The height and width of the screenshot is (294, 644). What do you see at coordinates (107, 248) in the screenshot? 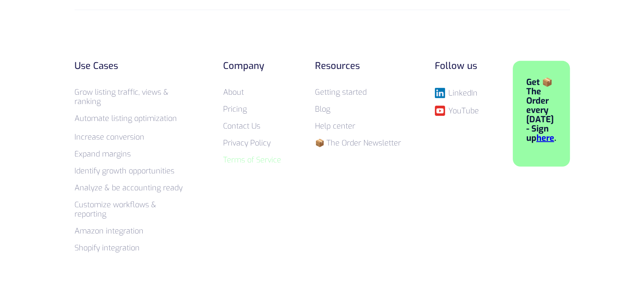
I see `a: Shopify integration` at bounding box center [107, 248].